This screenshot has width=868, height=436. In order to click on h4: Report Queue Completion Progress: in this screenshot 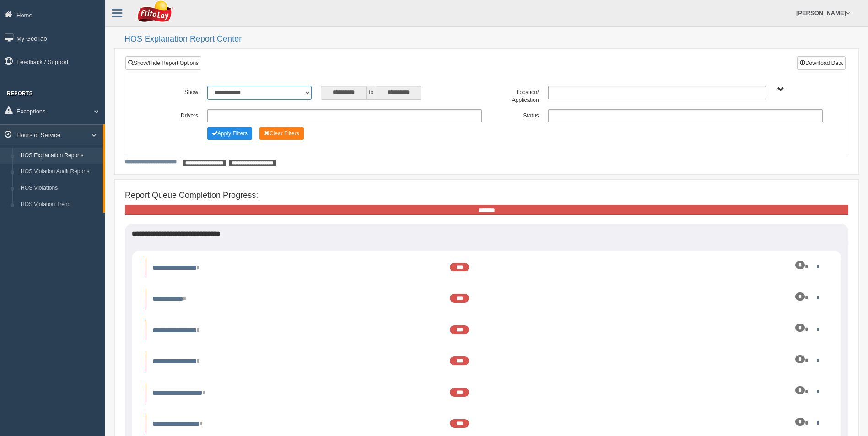, I will do `click(487, 195)`.